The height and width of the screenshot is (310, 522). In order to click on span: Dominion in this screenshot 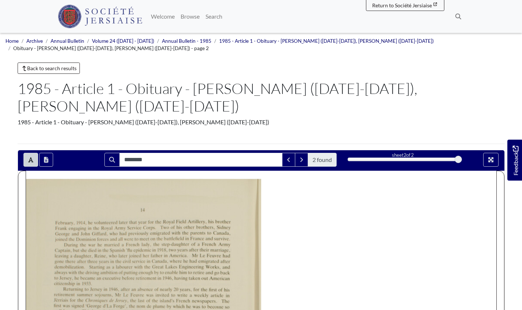, I will do `click(85, 239)`.